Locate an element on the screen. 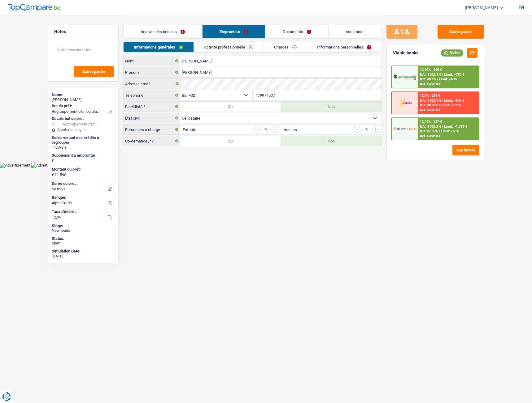  span: Sauvegarder is located at coordinates (94, 71).